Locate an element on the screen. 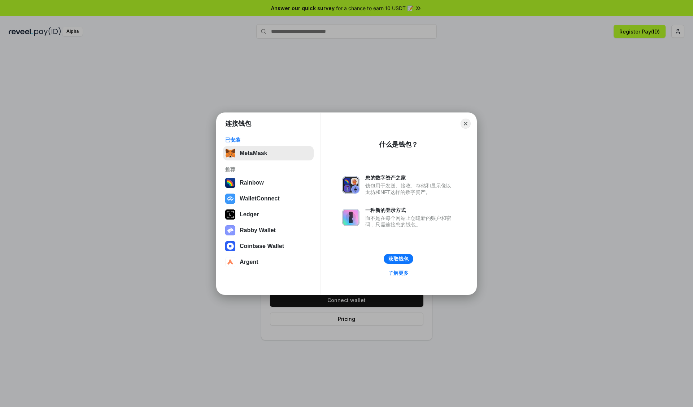 The width and height of the screenshot is (693, 407). img: svg+xml,%3Csvg%20width%3D%22120%22%20height%3D%22120%22%20viewBox%3D%220%200%20120%20120%22%20fil... is located at coordinates (230, 183).